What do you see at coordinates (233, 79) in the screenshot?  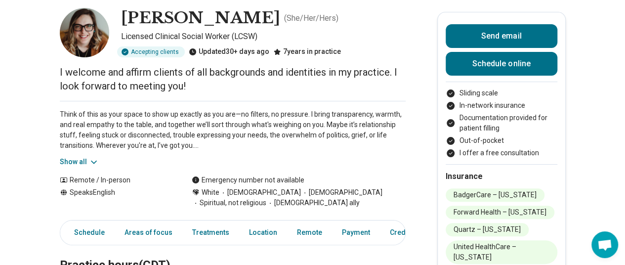 I see `p: I welcome and affirm clients of all backgrounds and identities in my practice. I look forward to ...` at bounding box center [233, 79].